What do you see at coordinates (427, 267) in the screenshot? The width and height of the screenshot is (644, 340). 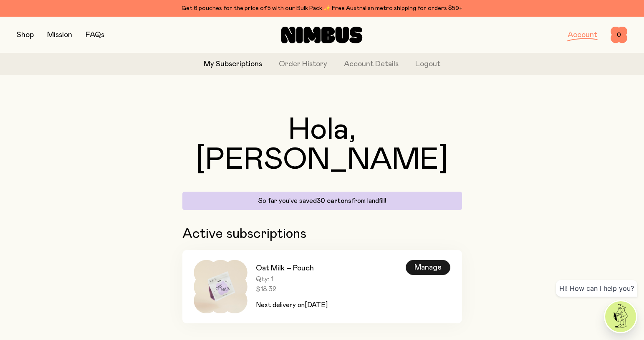 I see `div: Manage` at bounding box center [427, 267].